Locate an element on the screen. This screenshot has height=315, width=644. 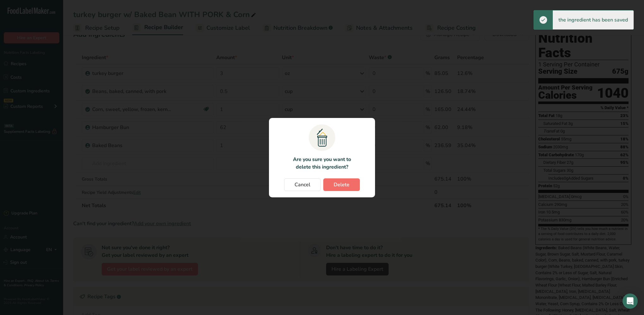
button: Delete is located at coordinates (342, 185).